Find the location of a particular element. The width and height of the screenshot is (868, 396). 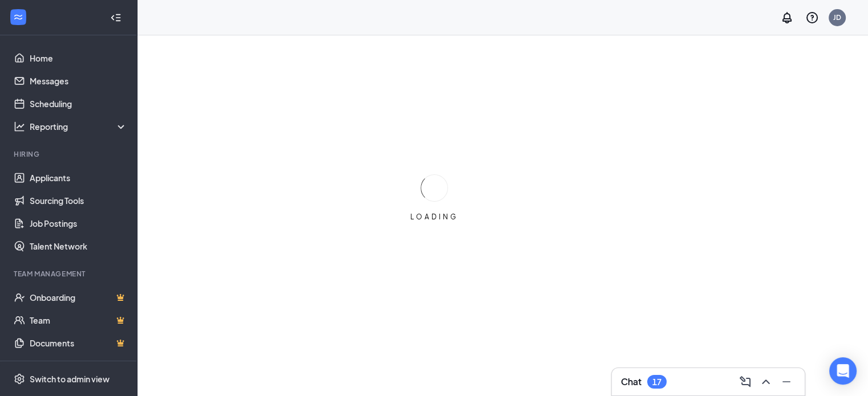

svg: Settings is located at coordinates (20, 379).